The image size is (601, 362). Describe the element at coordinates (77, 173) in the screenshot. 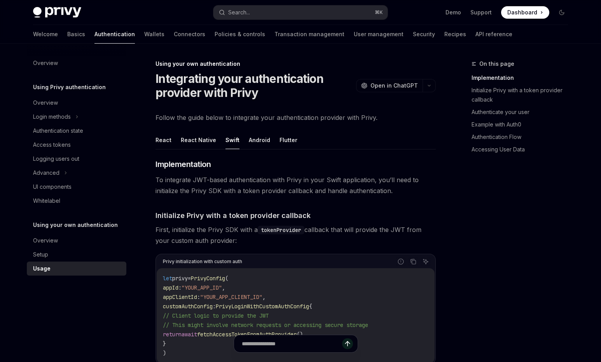

I see `button: Advanced` at that location.